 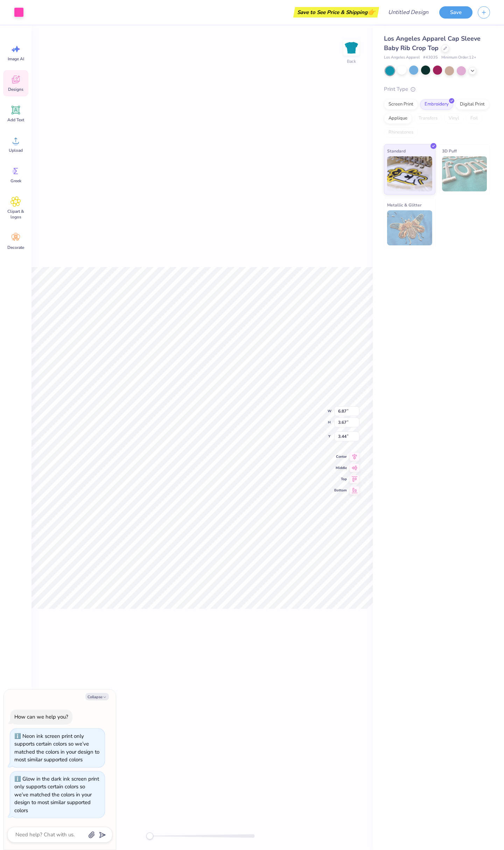 What do you see at coordinates (404, 205) in the screenshot?
I see `span: Metallic & Glitter` at bounding box center [404, 205].